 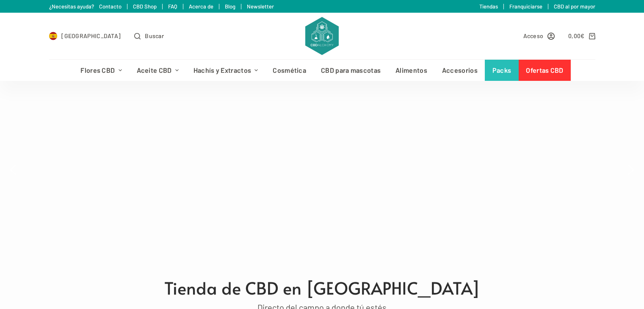 I want to click on nav: Menú de cabecera, so click(x=322, y=70).